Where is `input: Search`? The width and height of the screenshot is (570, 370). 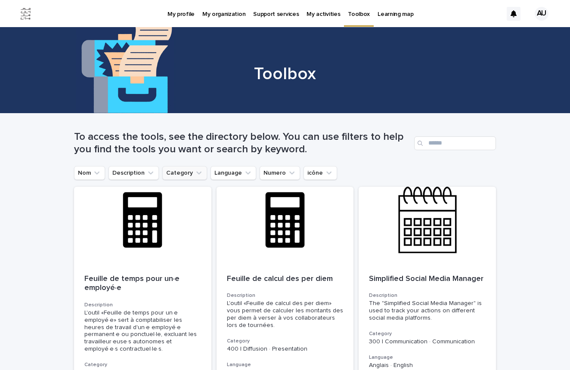
input: Search is located at coordinates (455, 143).